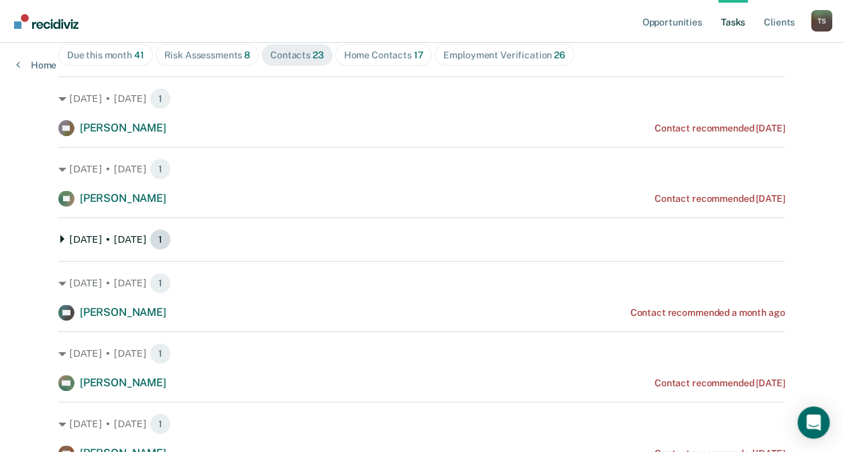 The height and width of the screenshot is (452, 843). What do you see at coordinates (559, 55) in the screenshot?
I see `span: 26` at bounding box center [559, 55].